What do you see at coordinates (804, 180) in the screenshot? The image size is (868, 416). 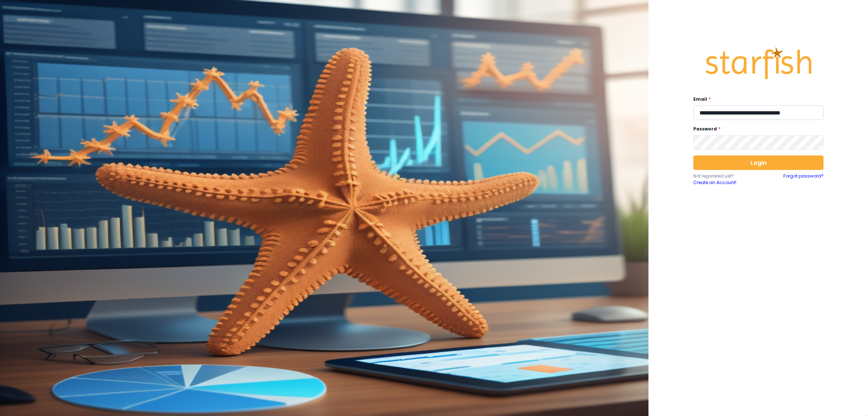 I see `a: Forgot password?` at bounding box center [804, 180].